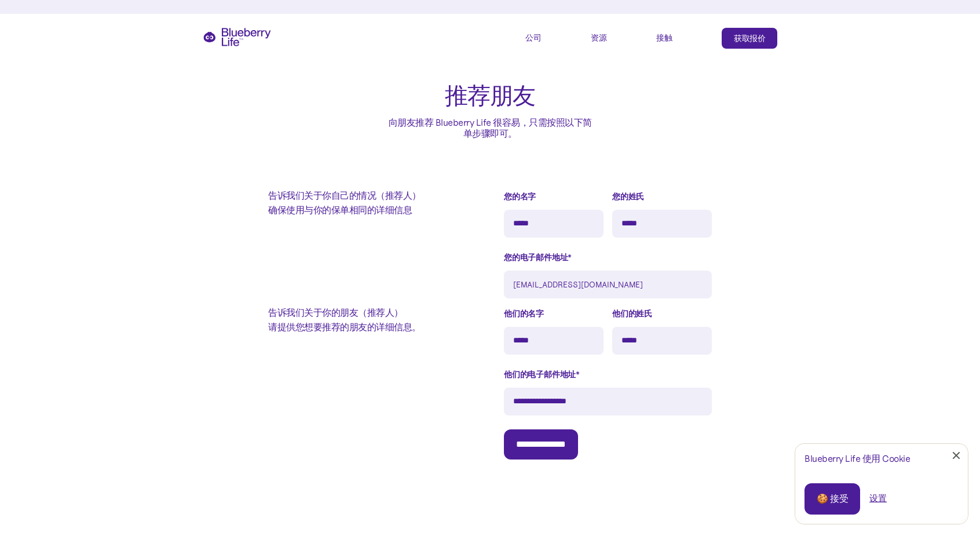 This screenshot has width=980, height=536. I want to click on font: Blueberry Life 使用 Cookie, so click(857, 458).